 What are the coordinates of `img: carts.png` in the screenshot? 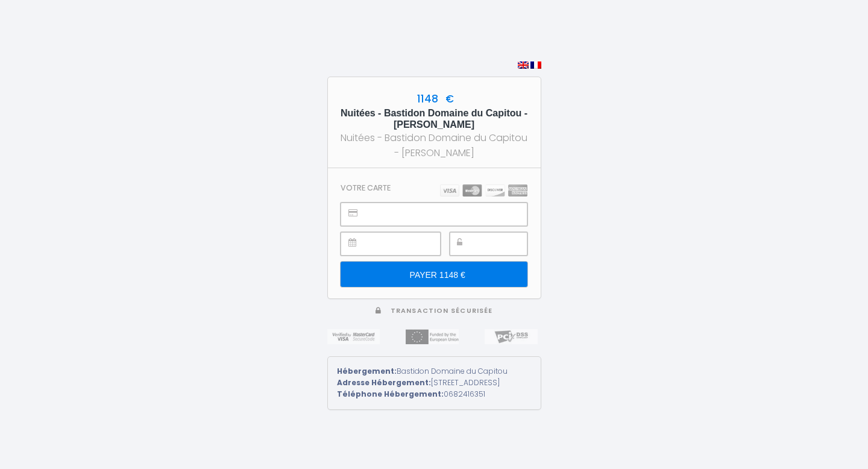 It's located at (484, 191).